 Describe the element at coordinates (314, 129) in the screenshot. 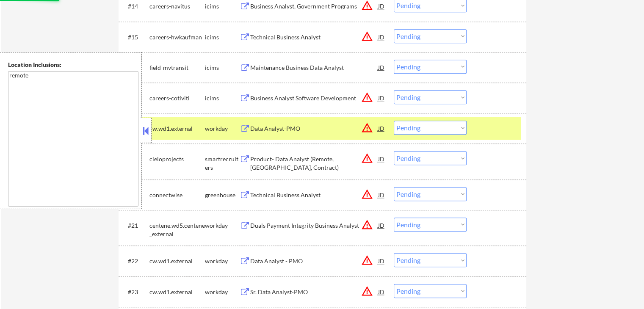

I see `div: Data Analyst-PMO` at that location.